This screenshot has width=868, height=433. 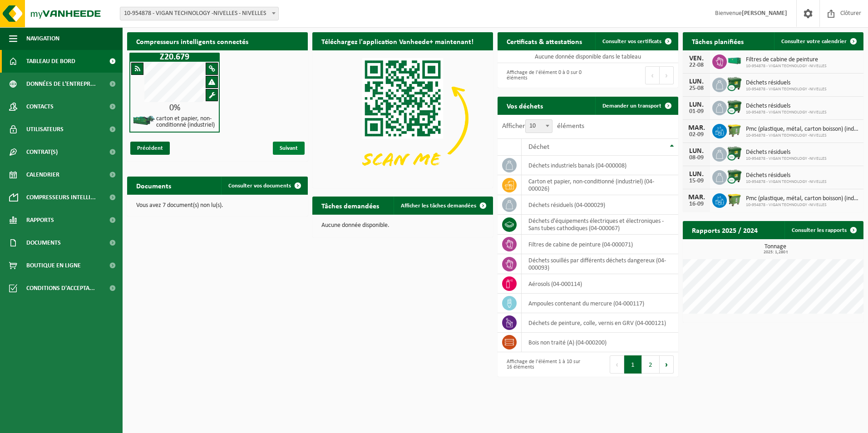 I want to click on a: Consulter vos certificats, so click(x=636, y=41).